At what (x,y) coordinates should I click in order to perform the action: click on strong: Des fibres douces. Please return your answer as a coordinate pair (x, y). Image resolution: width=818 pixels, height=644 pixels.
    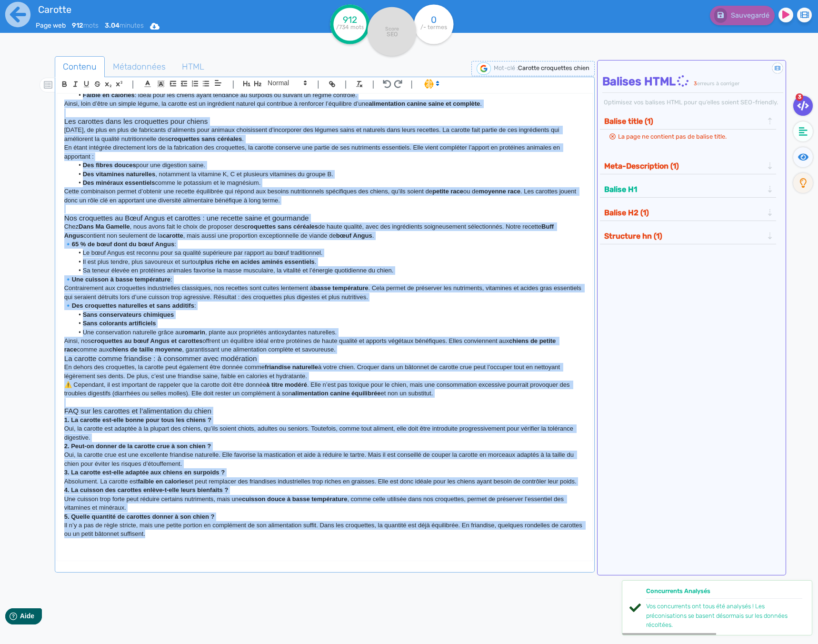
    Looking at the image, I should click on (109, 165).